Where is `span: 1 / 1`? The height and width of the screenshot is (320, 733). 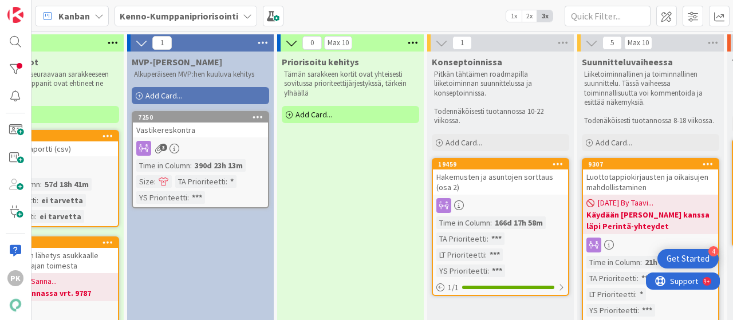 span: 1 / 1 is located at coordinates (453, 287).